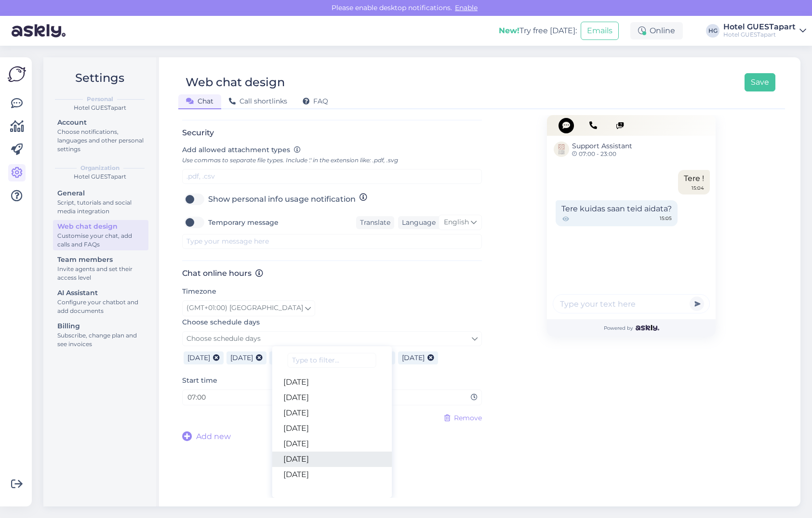  What do you see at coordinates (665, 219) in the screenshot?
I see `span: 15:05` at bounding box center [665, 219].